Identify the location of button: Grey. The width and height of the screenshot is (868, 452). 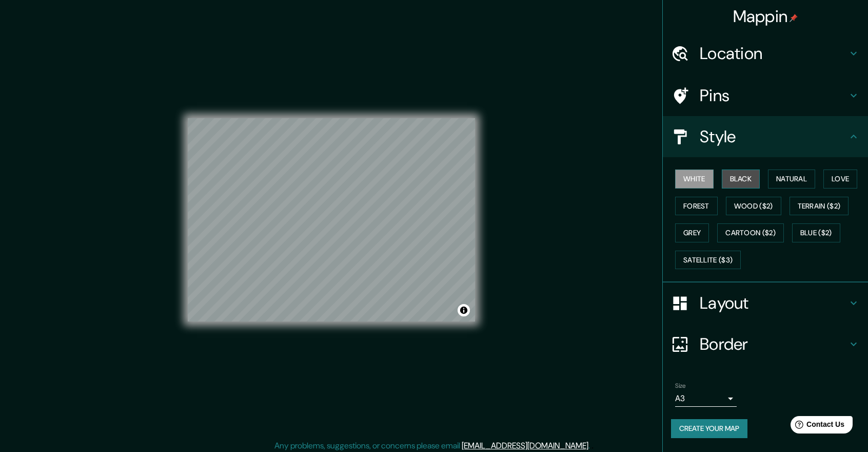
(692, 233).